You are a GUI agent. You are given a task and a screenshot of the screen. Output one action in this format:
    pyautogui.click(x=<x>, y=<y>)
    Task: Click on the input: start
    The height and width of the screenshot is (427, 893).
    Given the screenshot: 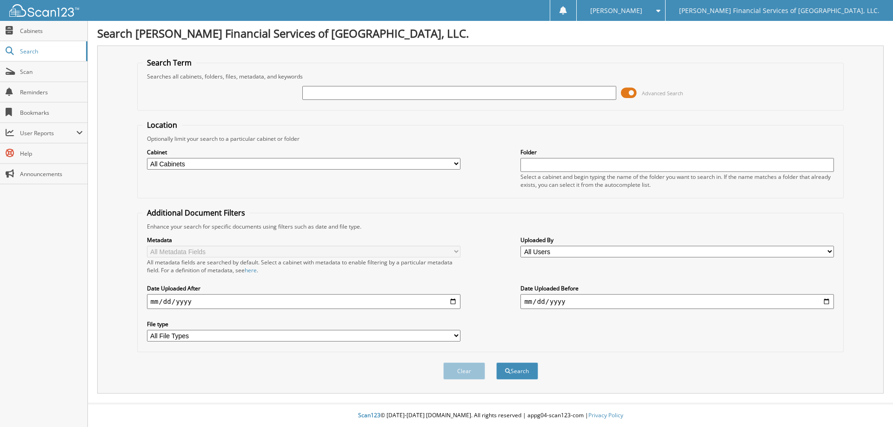 What is the action you would take?
    pyautogui.click(x=304, y=302)
    